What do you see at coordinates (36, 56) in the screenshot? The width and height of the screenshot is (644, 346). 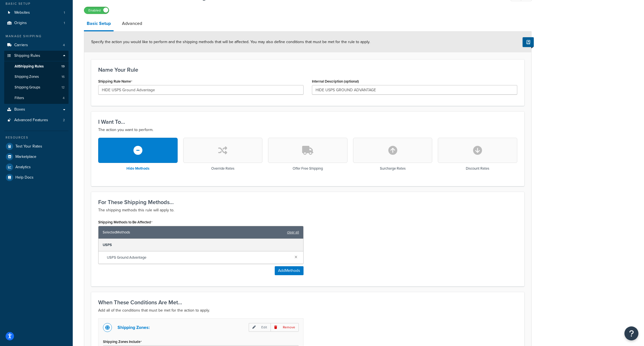 I see `a: Shipping Rules` at bounding box center [36, 56].